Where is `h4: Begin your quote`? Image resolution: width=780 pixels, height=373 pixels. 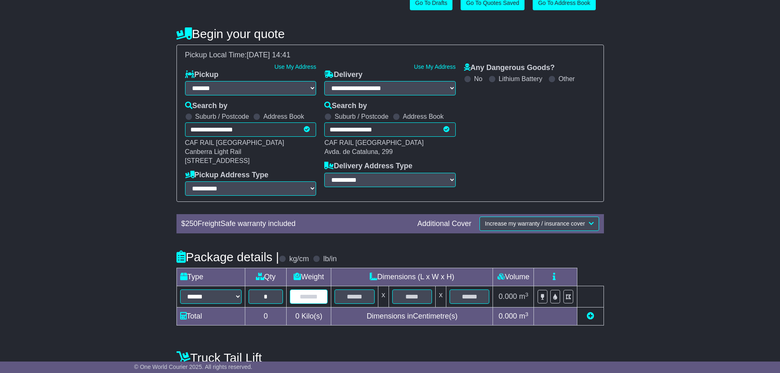 h4: Begin your quote is located at coordinates (390, 34).